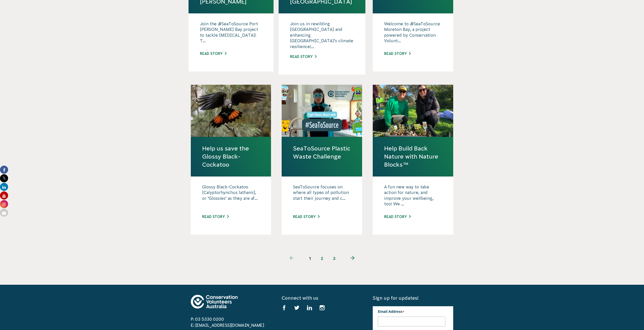  I want to click on label: Email Address, so click(411, 311).